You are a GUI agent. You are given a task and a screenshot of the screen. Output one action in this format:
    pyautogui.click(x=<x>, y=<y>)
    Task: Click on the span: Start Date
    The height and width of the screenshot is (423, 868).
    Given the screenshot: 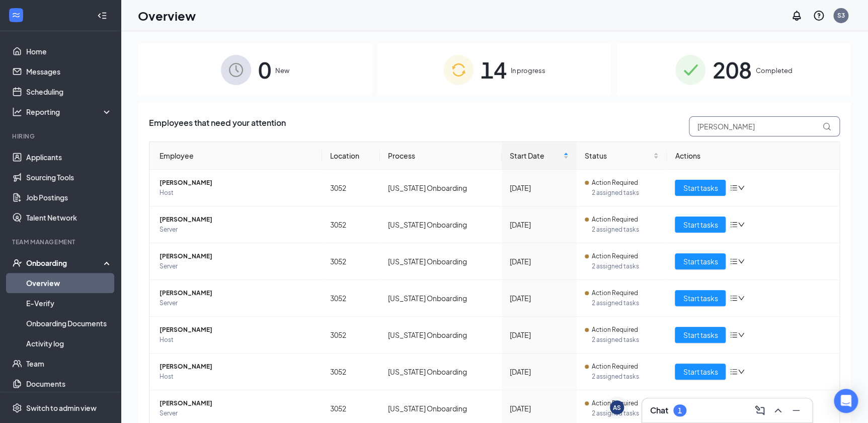 What is the action you would take?
    pyautogui.click(x=535, y=156)
    